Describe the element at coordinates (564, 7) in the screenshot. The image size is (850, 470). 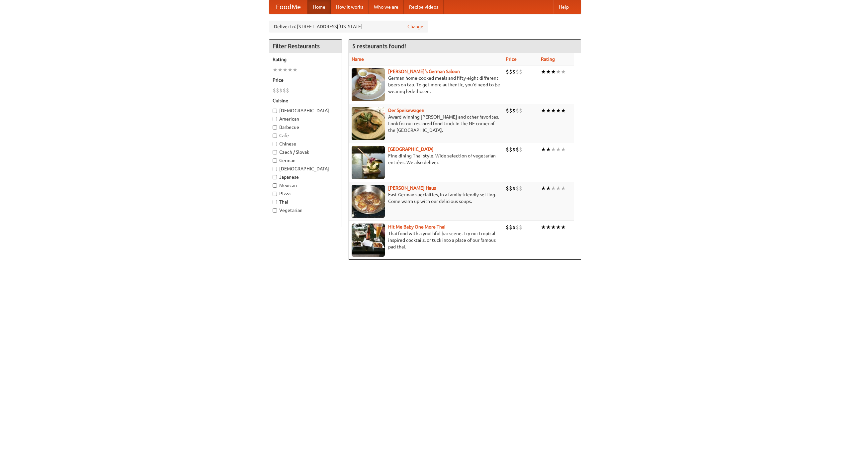
I see `a: Help` at that location.